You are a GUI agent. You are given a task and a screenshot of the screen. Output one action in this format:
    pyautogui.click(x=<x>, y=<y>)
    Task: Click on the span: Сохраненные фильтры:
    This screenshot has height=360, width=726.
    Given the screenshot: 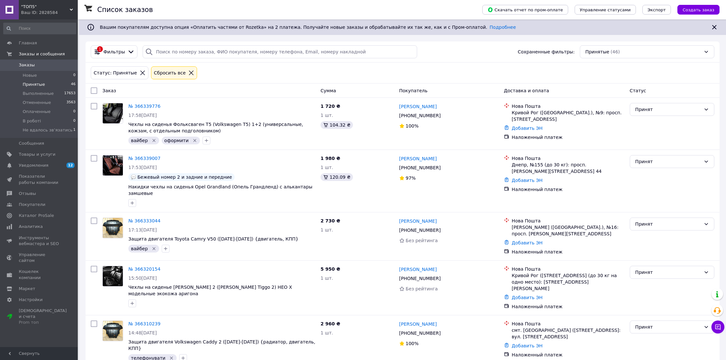 What is the action you would take?
    pyautogui.click(x=546, y=52)
    